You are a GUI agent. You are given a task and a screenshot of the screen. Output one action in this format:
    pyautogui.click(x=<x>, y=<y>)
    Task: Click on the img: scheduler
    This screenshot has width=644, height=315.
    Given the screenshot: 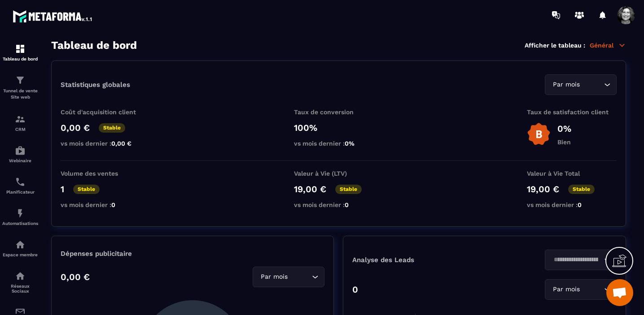 What is the action you would take?
    pyautogui.click(x=20, y=182)
    